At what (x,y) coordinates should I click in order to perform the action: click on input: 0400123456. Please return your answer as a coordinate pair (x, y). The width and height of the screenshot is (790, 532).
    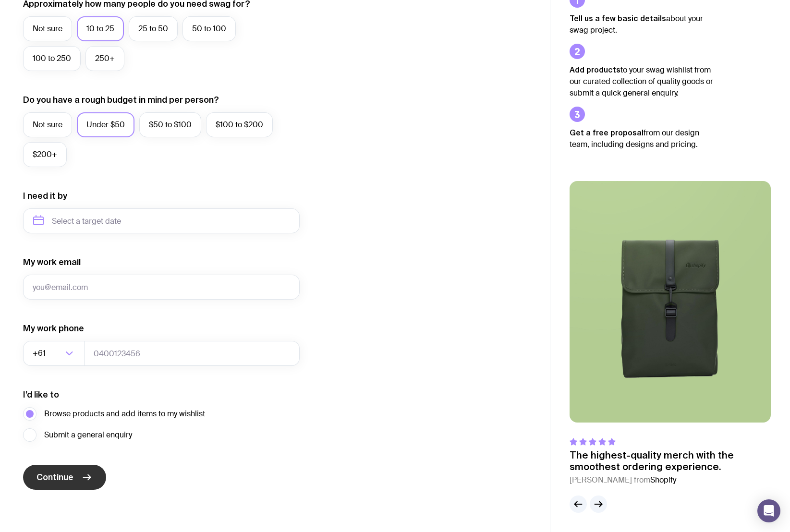
    Looking at the image, I should click on (192, 353).